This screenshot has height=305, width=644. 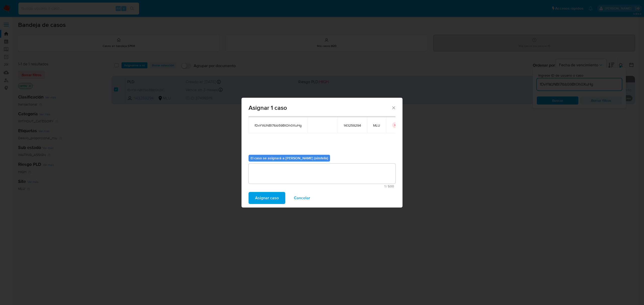 I want to click on span: Cancelar, so click(x=302, y=198).